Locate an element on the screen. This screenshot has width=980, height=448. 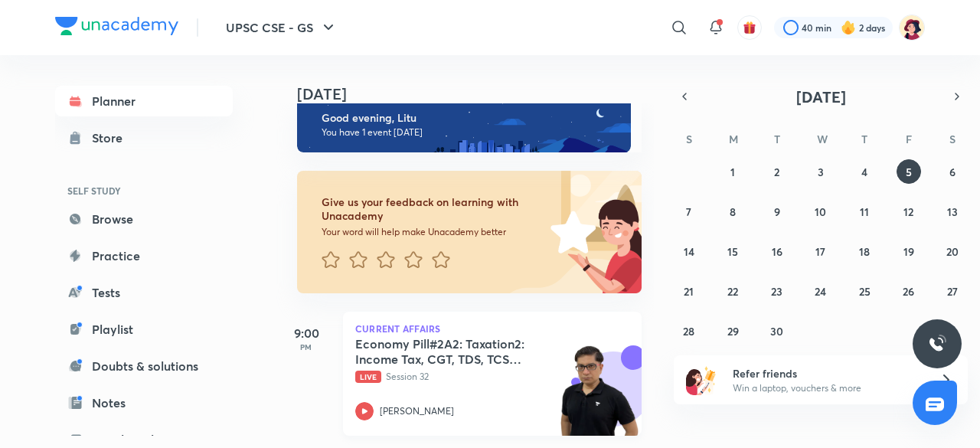
button: September 26, 2025 is located at coordinates (908, 291).